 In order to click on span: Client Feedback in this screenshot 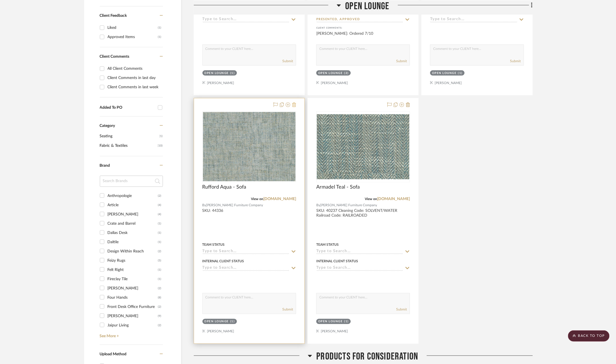, I will do `click(114, 16)`.